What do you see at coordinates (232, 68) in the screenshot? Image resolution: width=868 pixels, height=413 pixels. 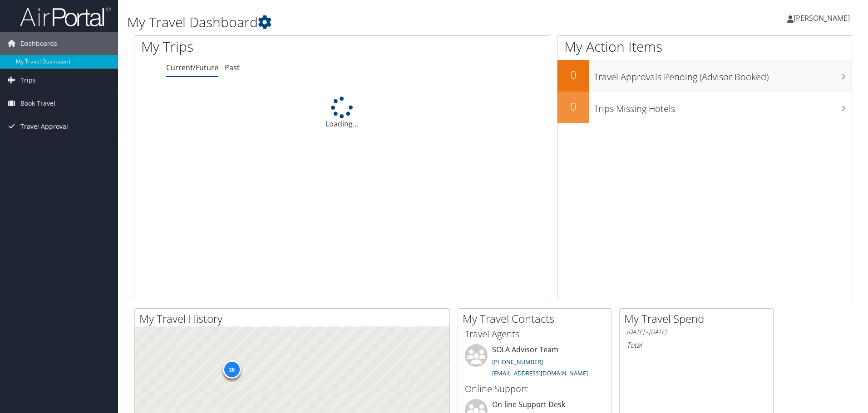 I see `a: Past` at bounding box center [232, 68].